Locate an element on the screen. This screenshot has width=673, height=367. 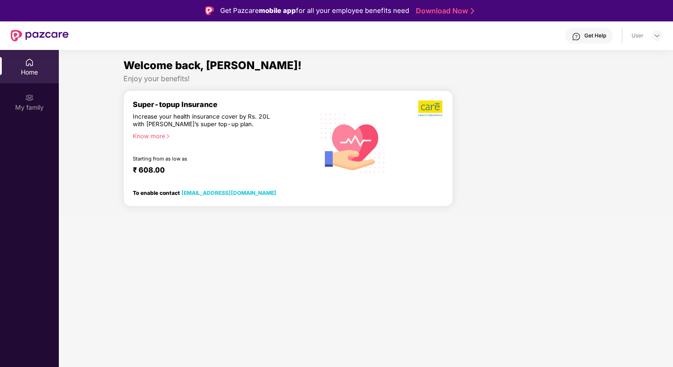
div: Enjoy your benefits! is located at coordinates (366, 78).